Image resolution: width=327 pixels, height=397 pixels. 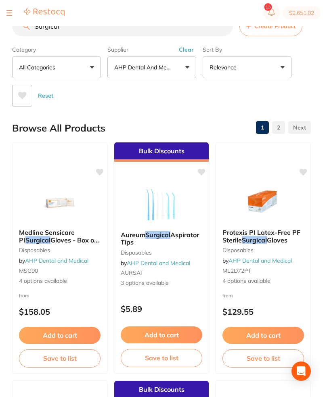 What do you see at coordinates (56, 50) in the screenshot?
I see `label: Category` at bounding box center [56, 50].